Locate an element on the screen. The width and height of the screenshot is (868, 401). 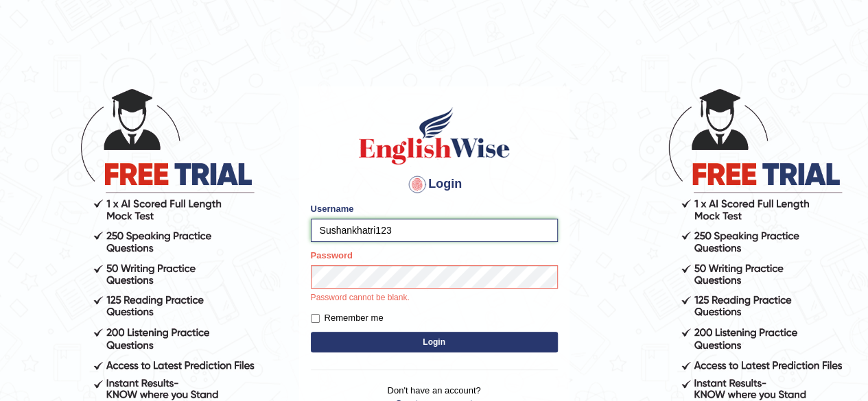
label: Remember me is located at coordinates (347, 318).